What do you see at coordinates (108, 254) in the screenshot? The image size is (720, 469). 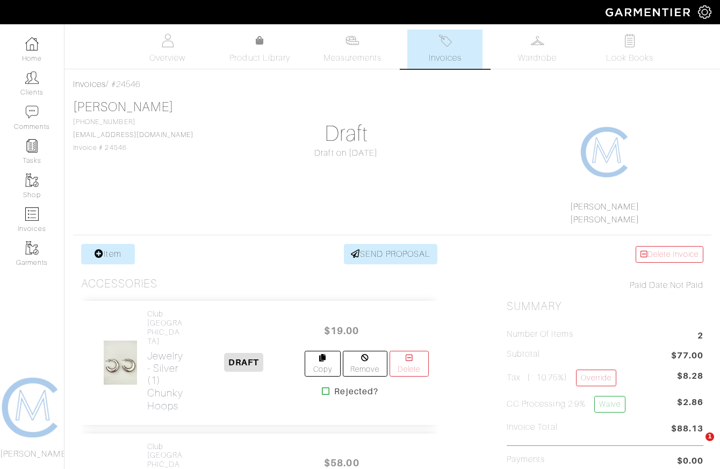 I see `a: Item` at bounding box center [108, 254].